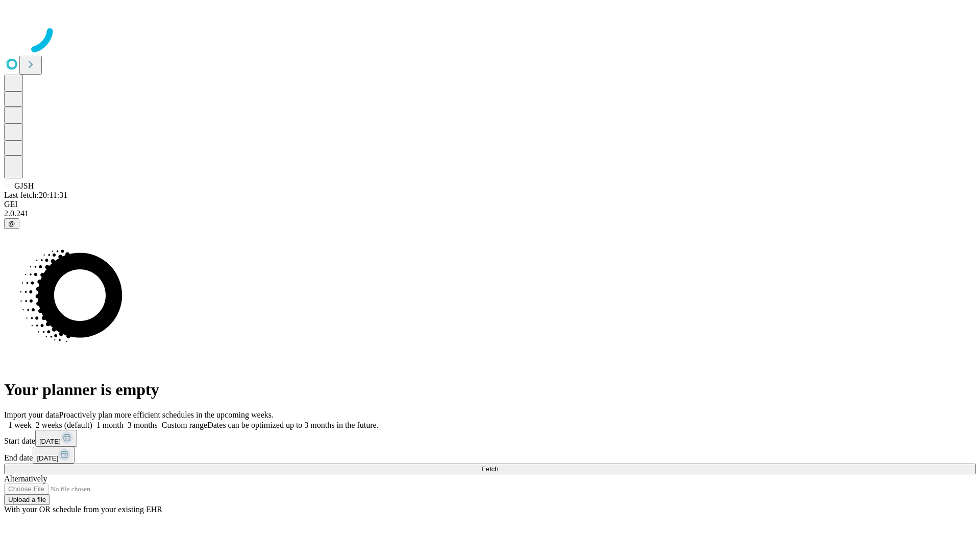 This screenshot has height=552, width=980. What do you see at coordinates (166, 414) in the screenshot?
I see `span: Proactively plan more efficient schedules in the upcoming weeks.` at bounding box center [166, 414].